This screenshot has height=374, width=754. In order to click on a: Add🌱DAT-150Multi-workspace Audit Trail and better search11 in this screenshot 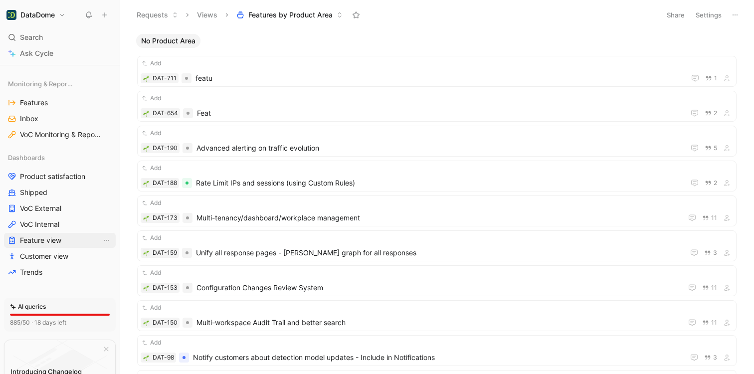, I will do `click(437, 316)`.